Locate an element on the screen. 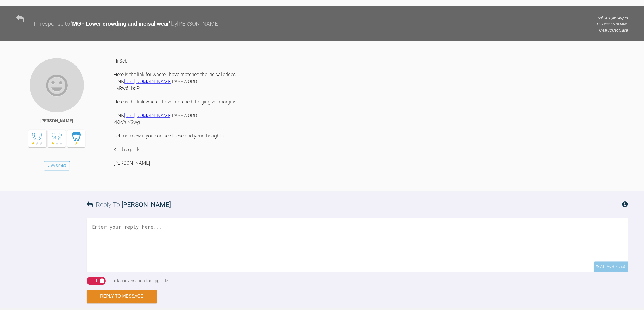  p: This case is private. is located at coordinates (613, 24).